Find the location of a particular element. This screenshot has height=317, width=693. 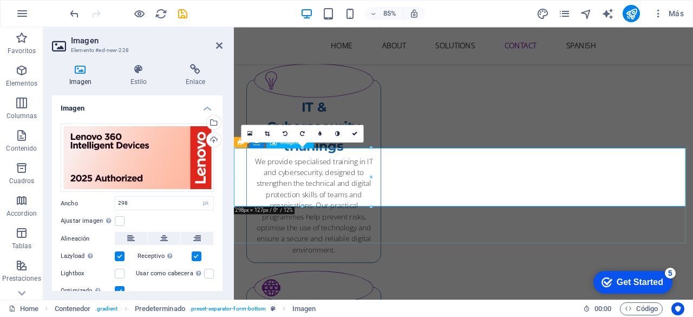

button: save is located at coordinates (182, 14).